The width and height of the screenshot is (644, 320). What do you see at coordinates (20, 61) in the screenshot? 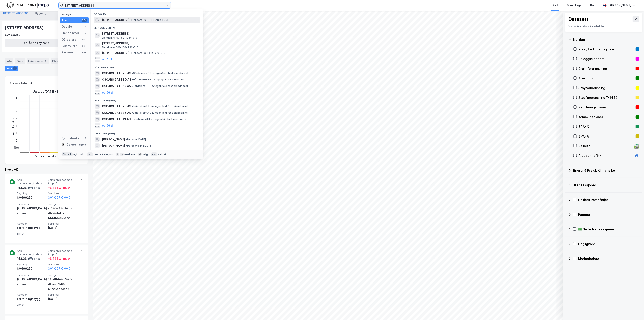
I see `div: Eiere` at bounding box center [20, 61].